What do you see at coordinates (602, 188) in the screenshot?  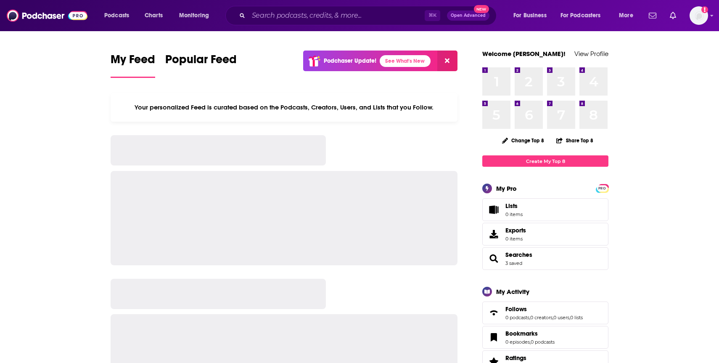 I see `a: PRO` at bounding box center [602, 188].